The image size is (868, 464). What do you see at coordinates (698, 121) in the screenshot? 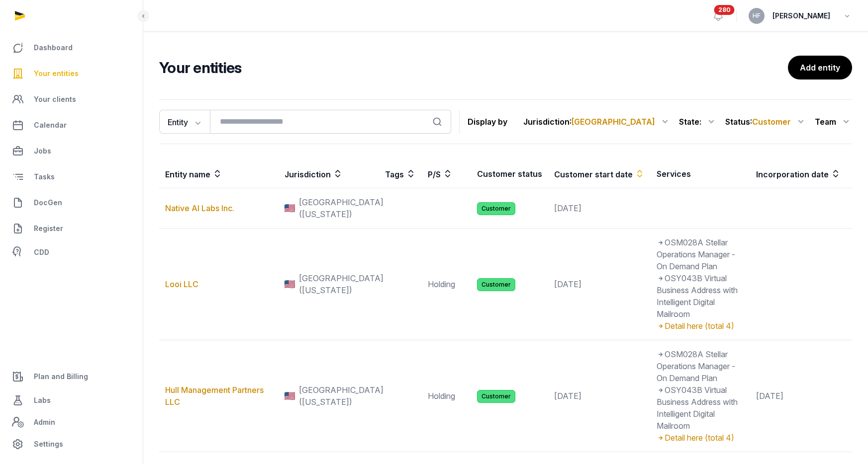
I see `div: State` at bounding box center [698, 121].